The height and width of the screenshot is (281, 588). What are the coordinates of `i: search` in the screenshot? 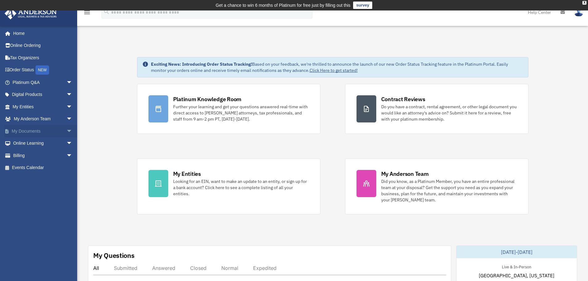 It's located at (106, 12).